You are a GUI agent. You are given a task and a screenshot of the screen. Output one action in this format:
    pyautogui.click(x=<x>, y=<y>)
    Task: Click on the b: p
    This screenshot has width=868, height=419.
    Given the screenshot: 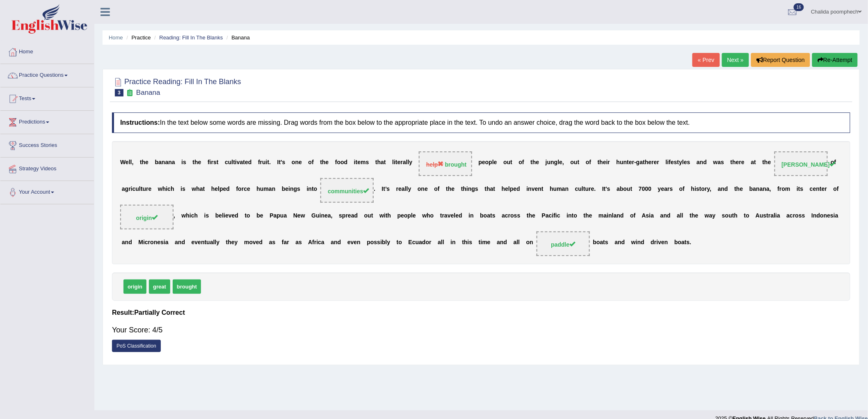 What is the action you would take?
    pyautogui.click(x=512, y=189)
    